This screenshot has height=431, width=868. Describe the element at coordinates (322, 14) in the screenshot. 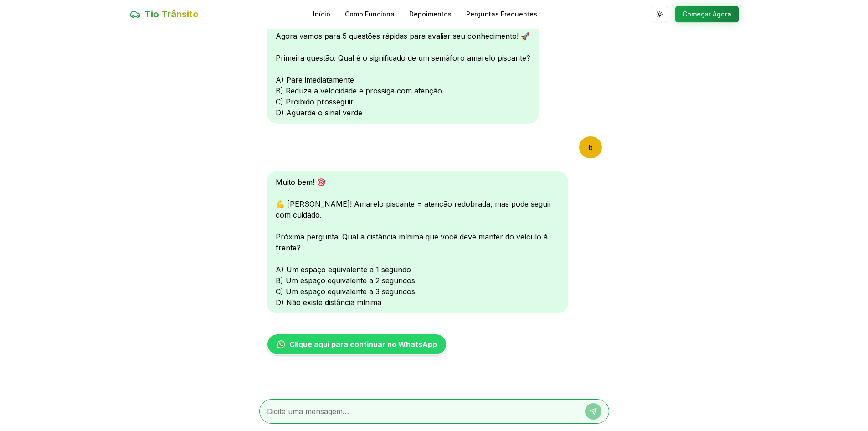

I see `a: Início` at that location.